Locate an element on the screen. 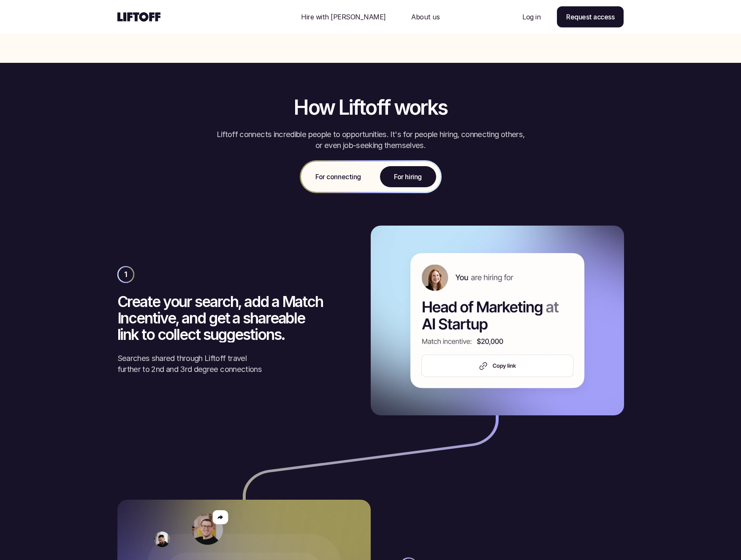 This screenshot has height=560, width=741. p: For hiring is located at coordinates (408, 177).